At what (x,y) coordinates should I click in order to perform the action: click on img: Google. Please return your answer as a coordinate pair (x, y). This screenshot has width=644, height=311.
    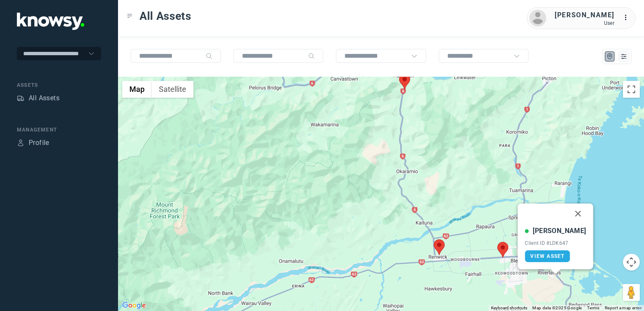
    Looking at the image, I should click on (134, 306).